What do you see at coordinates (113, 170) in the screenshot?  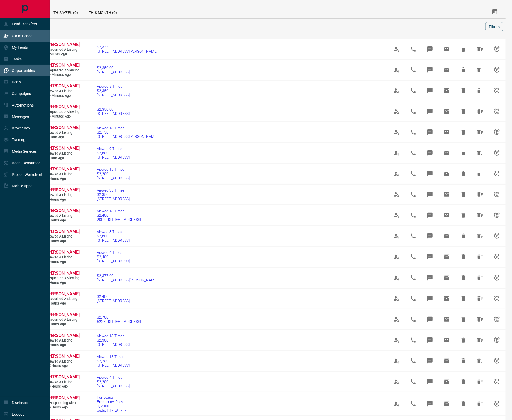 I see `span: Viewed 15 Times` at bounding box center [113, 170].